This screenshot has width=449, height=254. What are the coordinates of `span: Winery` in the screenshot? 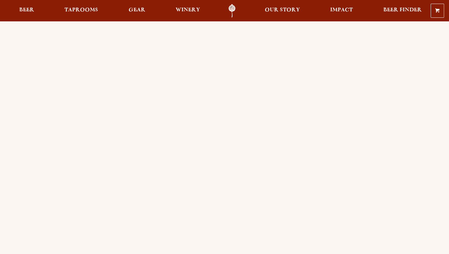 It's located at (188, 10).